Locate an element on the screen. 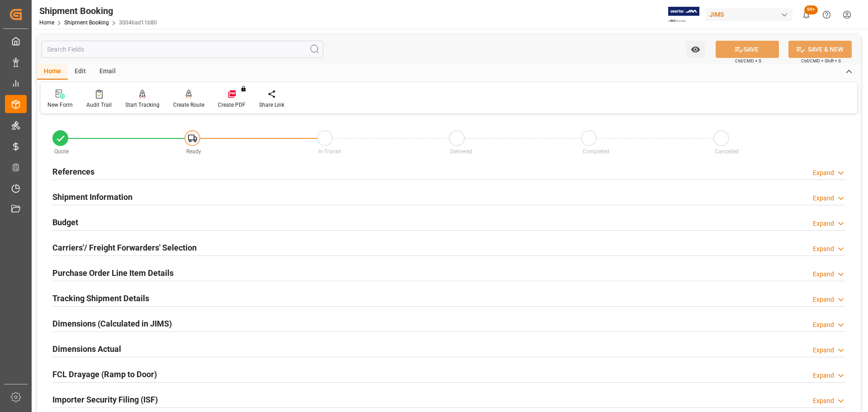 The width and height of the screenshot is (868, 412). div: Edit is located at coordinates (80, 72).